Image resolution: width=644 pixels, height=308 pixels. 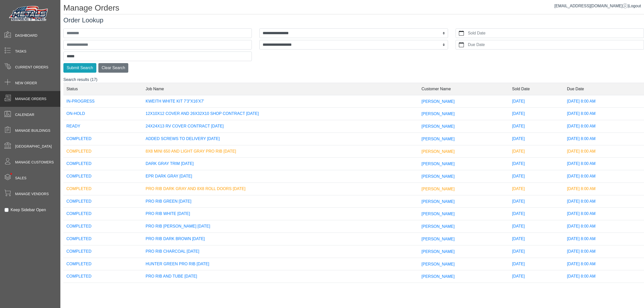 I want to click on span: Tasks, so click(x=21, y=51).